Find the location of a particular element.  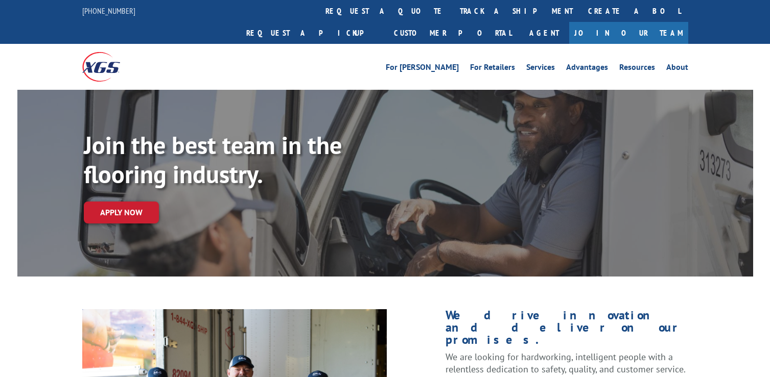

a: Resources is located at coordinates (637, 69).